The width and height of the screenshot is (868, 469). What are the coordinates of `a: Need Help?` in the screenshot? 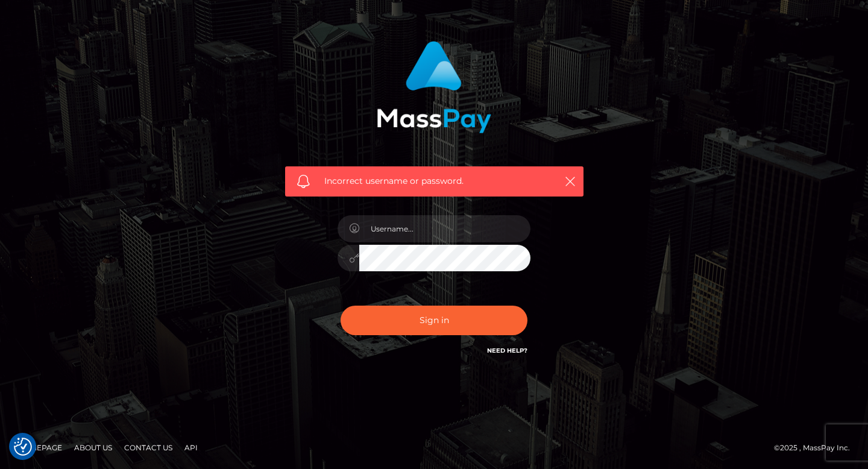 It's located at (507, 350).